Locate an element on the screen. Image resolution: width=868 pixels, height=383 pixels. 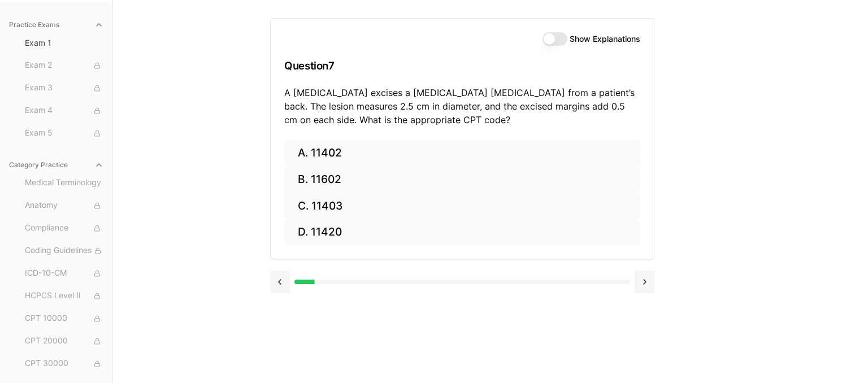
button: Coding Guidelines is located at coordinates (64, 251).